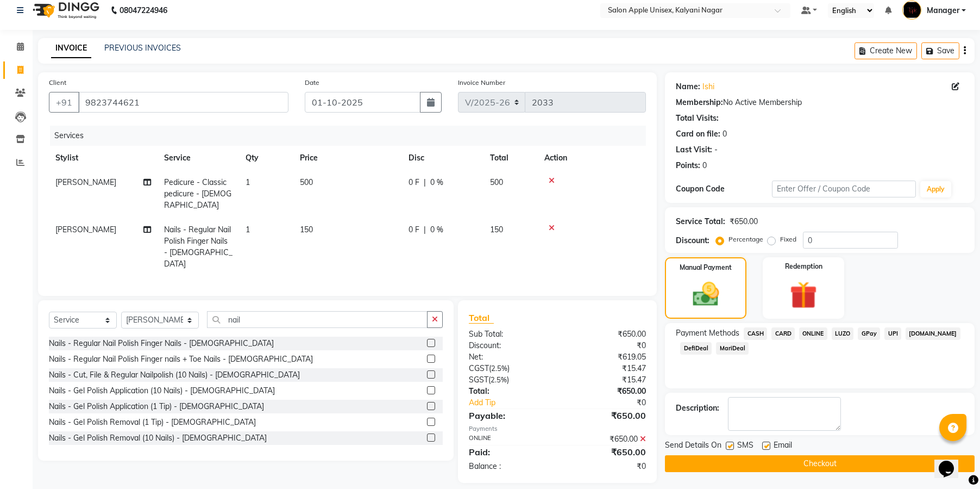  What do you see at coordinates (804, 266) in the screenshot?
I see `label: Redemption` at bounding box center [804, 266].